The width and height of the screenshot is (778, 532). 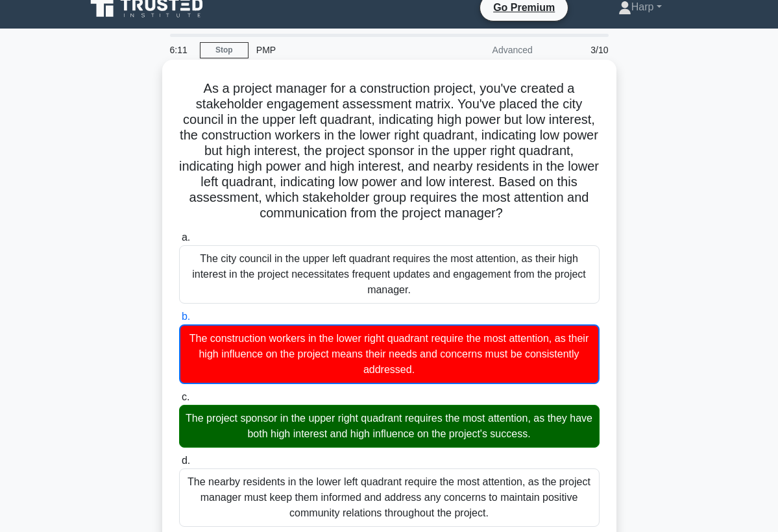 I want to click on span: d., so click(x=185, y=460).